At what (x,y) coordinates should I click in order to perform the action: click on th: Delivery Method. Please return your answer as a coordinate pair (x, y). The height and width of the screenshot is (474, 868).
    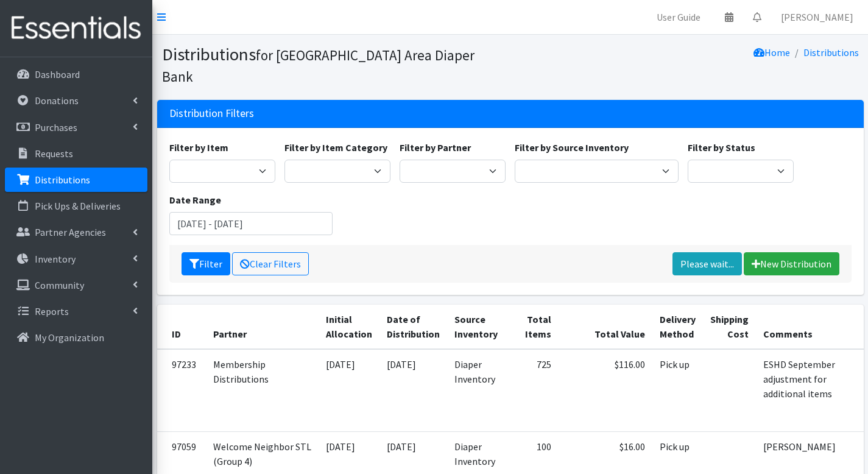
    Looking at the image, I should click on (677, 326).